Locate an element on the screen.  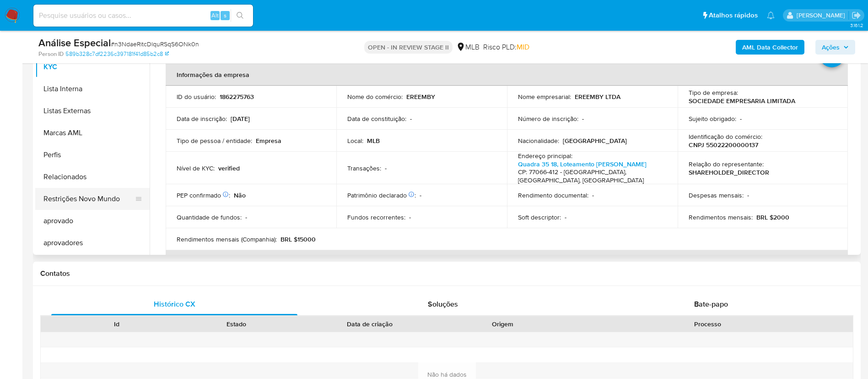
p: Soft descriptor : is located at coordinates (539, 217).